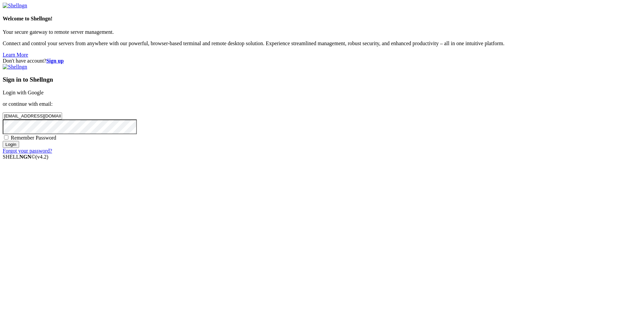 The image size is (644, 335). I want to click on a: Login with Google, so click(23, 93).